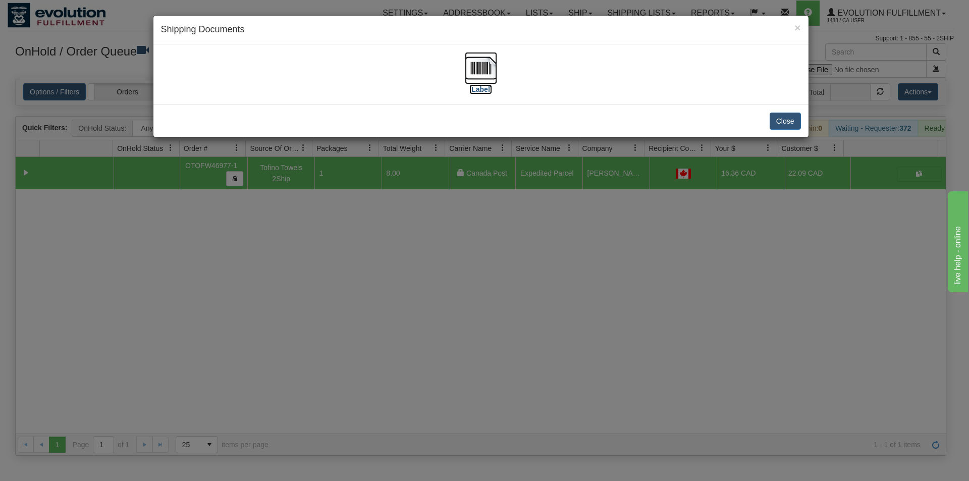 This screenshot has height=481, width=969. What do you see at coordinates (481, 78) in the screenshot?
I see `a: [Label]` at bounding box center [481, 78].